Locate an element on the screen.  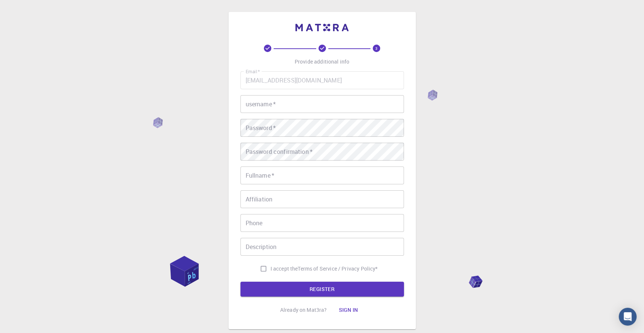
a: Sign in is located at coordinates (348, 310).